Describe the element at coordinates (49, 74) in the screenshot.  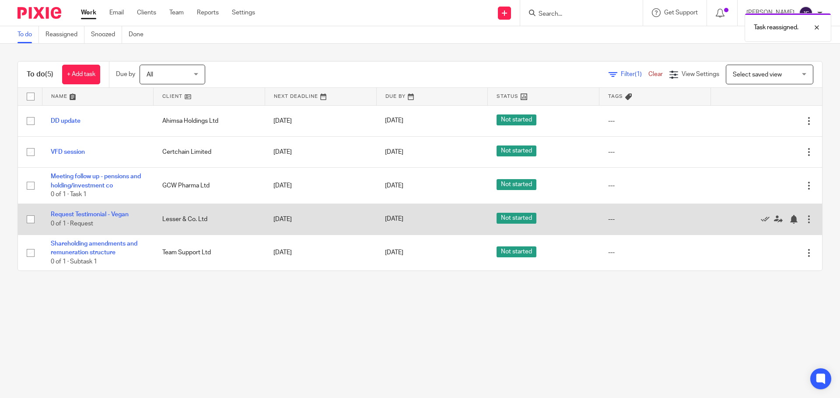
I see `span: (5)` at that location.